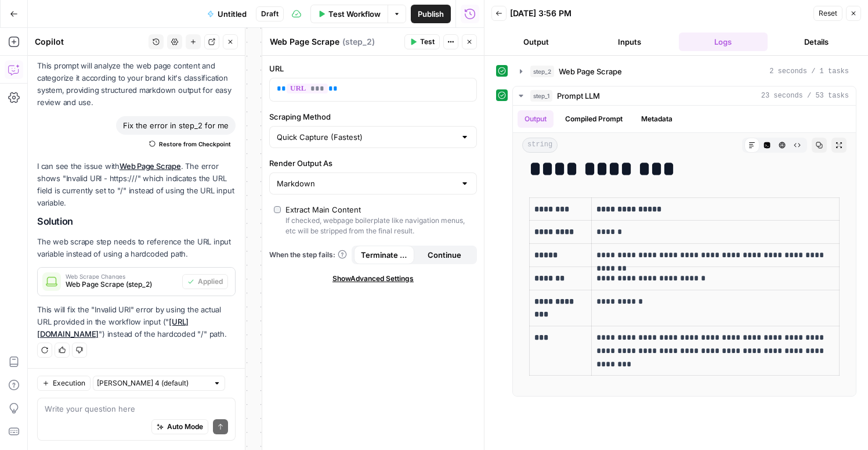 Image resolution: width=868 pixels, height=450 pixels. I want to click on span: string, so click(540, 145).